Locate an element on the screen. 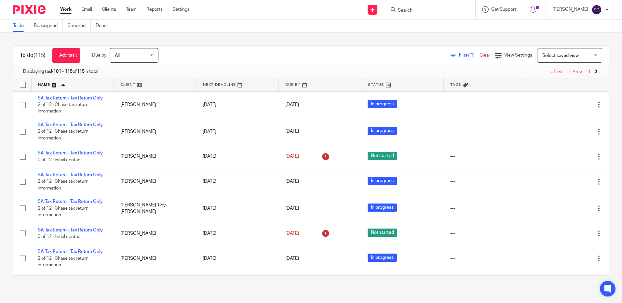  nav: pager is located at coordinates (573, 72).